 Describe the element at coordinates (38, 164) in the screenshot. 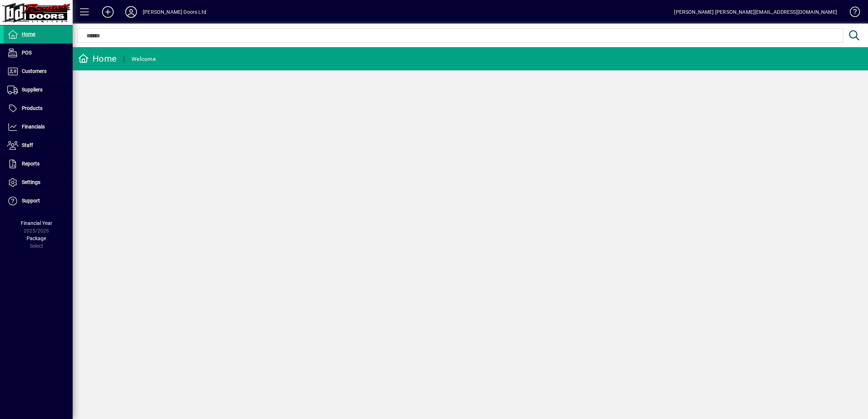

I see `a: Reports` at that location.